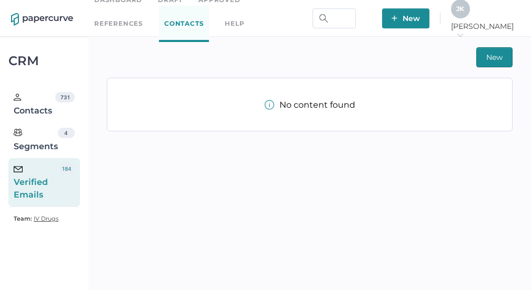 The image size is (531, 290). I want to click on div: Contacts, so click(34, 105).